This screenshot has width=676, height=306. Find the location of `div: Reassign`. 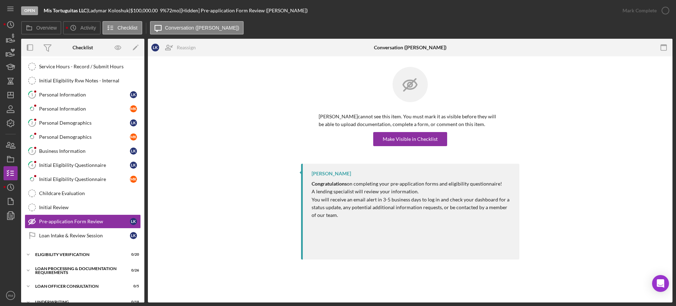

div: Reassign is located at coordinates (186, 48).